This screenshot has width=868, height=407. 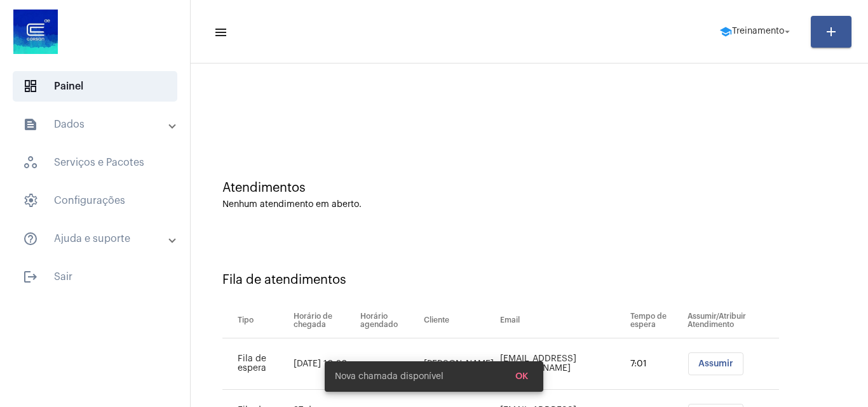 What do you see at coordinates (459, 321) in the screenshot?
I see `th: Cliente` at bounding box center [459, 321].